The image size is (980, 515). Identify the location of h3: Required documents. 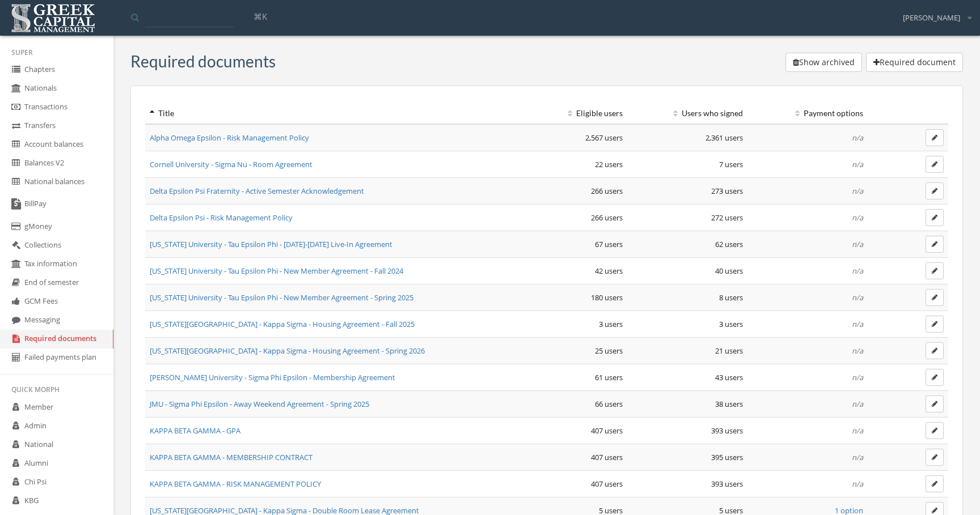
(203, 61).